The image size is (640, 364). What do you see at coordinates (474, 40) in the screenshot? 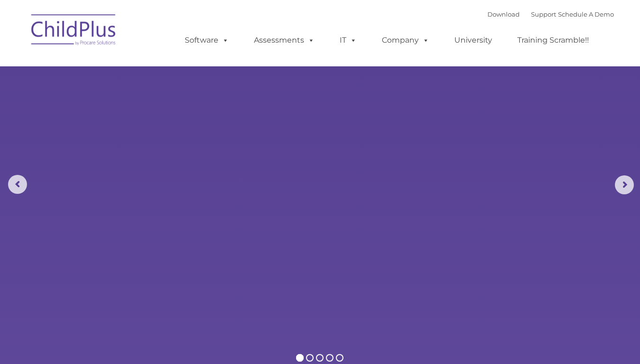
I see `a: University` at bounding box center [474, 40].